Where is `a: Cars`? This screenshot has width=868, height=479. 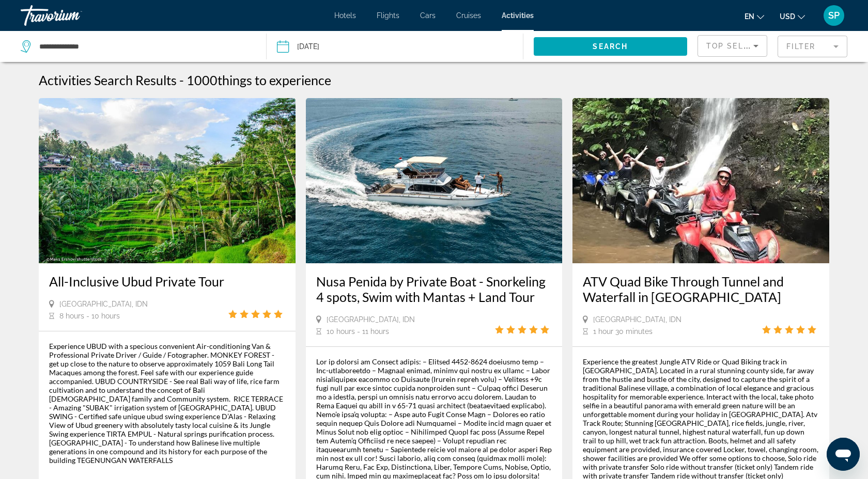 a: Cars is located at coordinates (428, 16).